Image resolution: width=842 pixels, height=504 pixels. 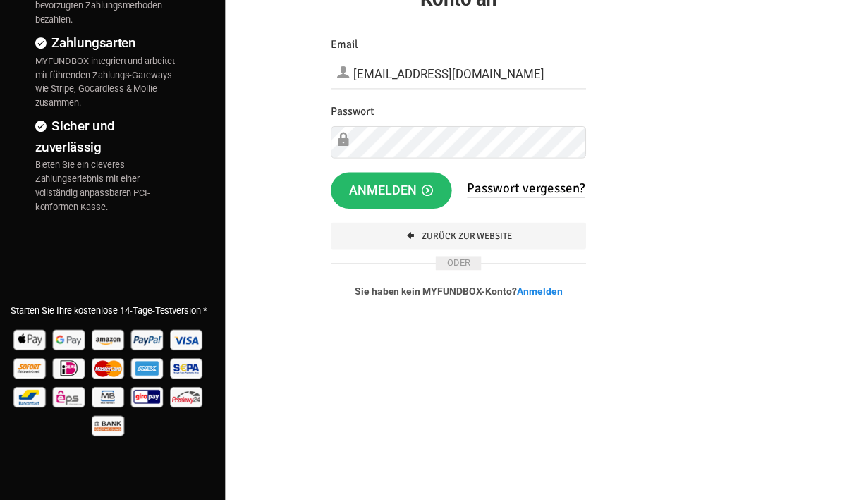 What do you see at coordinates (394, 192) in the screenshot?
I see `button: Anmelden` at bounding box center [394, 192].